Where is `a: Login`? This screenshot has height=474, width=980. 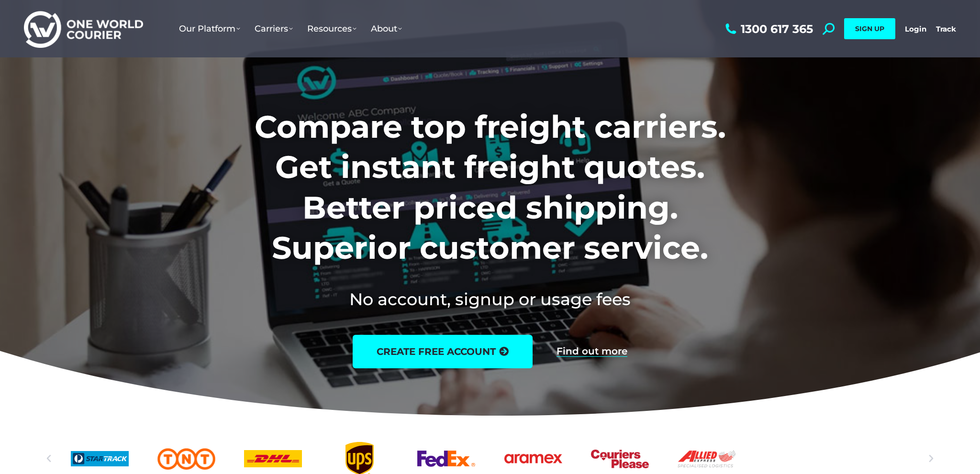
a: Login is located at coordinates (915, 29).